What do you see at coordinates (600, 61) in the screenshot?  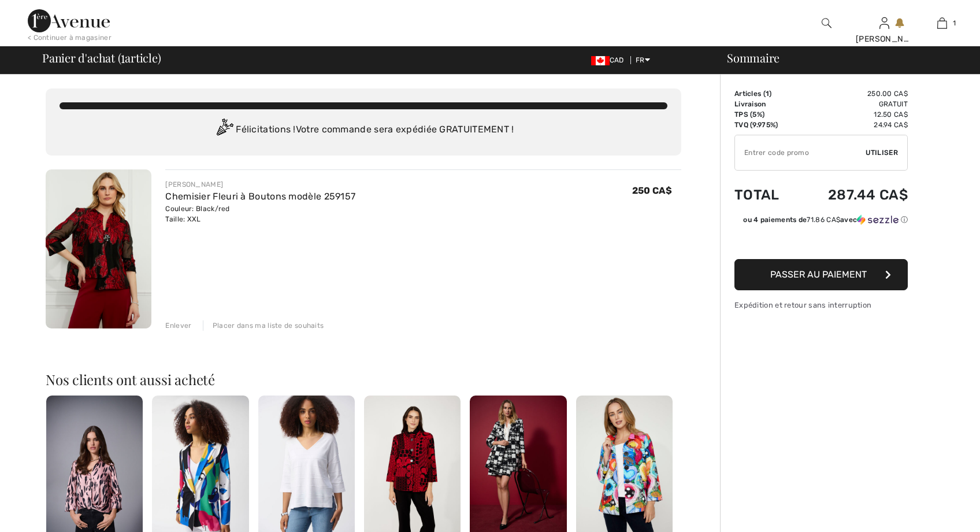 I see `img: Canadian Dollar` at bounding box center [600, 61].